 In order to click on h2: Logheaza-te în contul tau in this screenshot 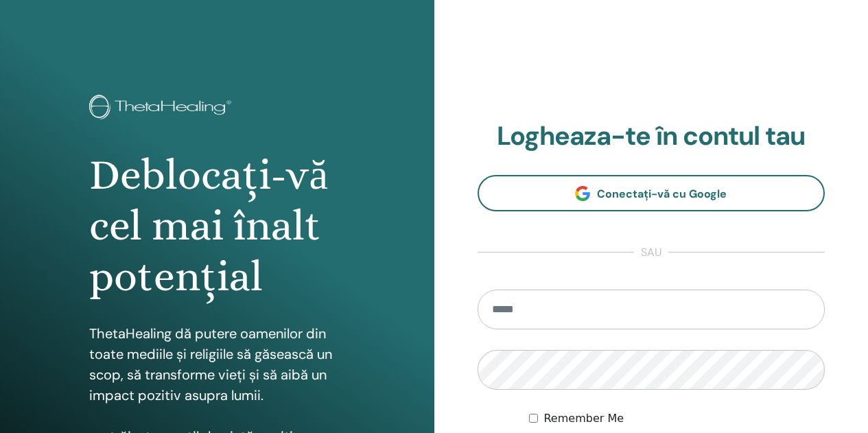, I will do `click(651, 137)`.